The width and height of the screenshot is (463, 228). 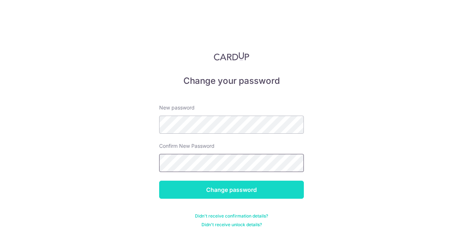 What do you see at coordinates (187, 146) in the screenshot?
I see `label: Confirm New Password` at bounding box center [187, 146].